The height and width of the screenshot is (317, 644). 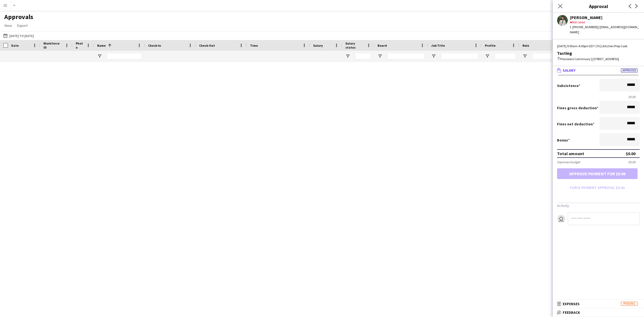 I want to click on span: Board, so click(x=382, y=45).